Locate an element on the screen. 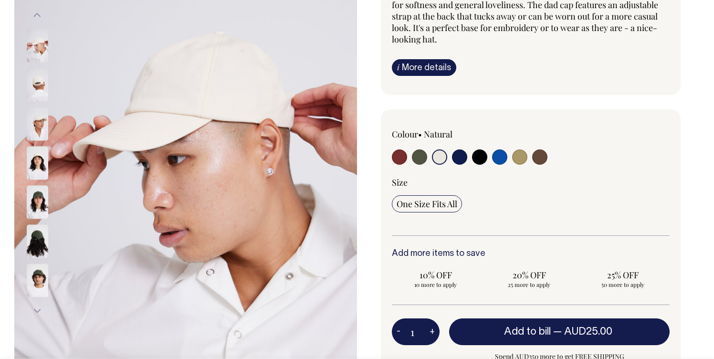 This screenshot has height=359, width=714. span: 25 more to apply is located at coordinates (529, 284).